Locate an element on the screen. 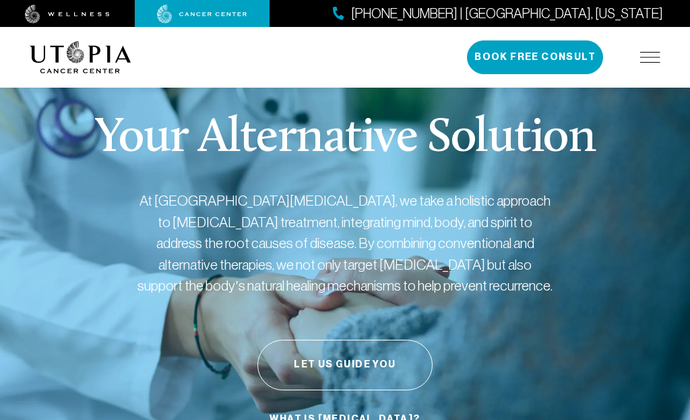 The width and height of the screenshot is (690, 420). p: Your Alternative Solution is located at coordinates (344, 139).